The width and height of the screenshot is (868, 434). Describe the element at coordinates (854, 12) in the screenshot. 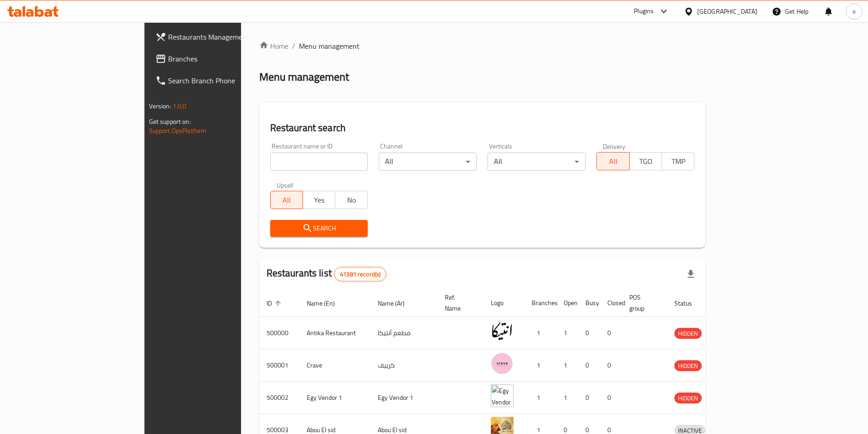

I see `span: e` at that location.